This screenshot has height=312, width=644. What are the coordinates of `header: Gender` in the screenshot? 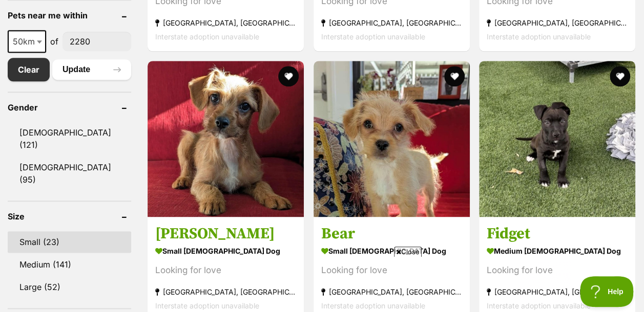 It's located at (69, 107).